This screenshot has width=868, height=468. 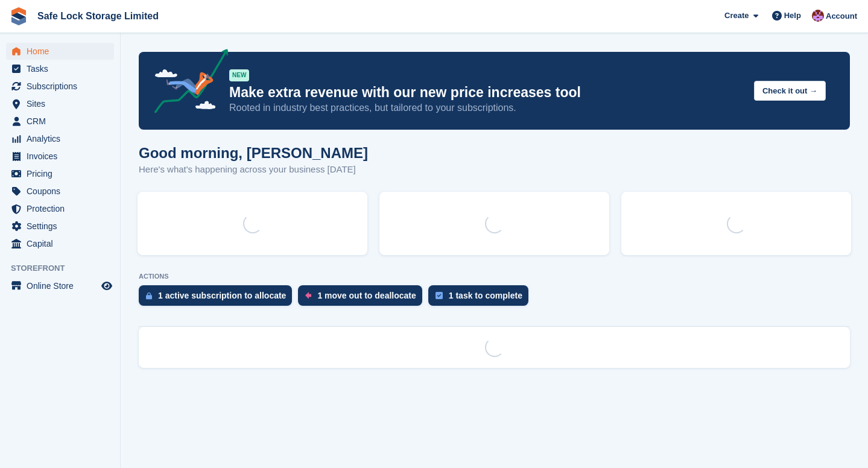 I want to click on p: ACTIONS, so click(x=494, y=276).